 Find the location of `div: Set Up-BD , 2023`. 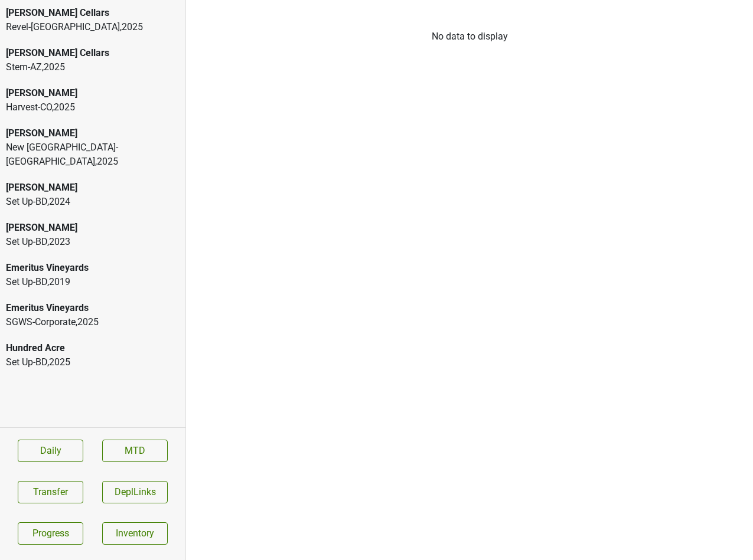

div: Set Up-BD , 2023 is located at coordinates (93, 242).